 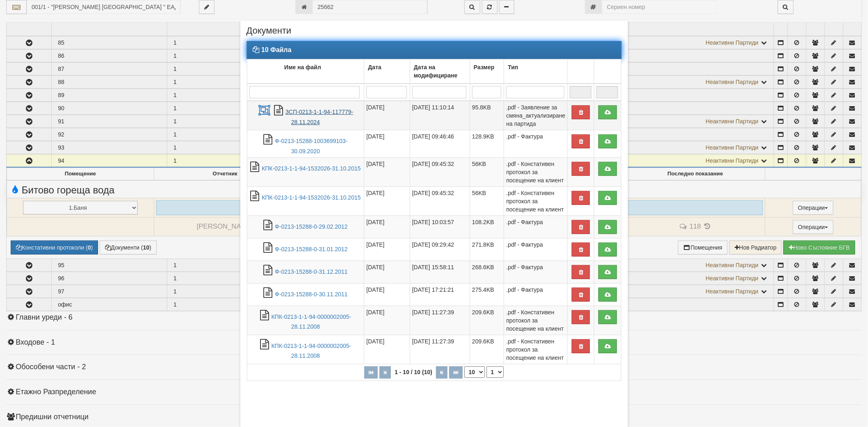 I want to click on tr: Ф-0213-15288-0-31.12.2011.pdf - Фактура, so click(x=434, y=272).